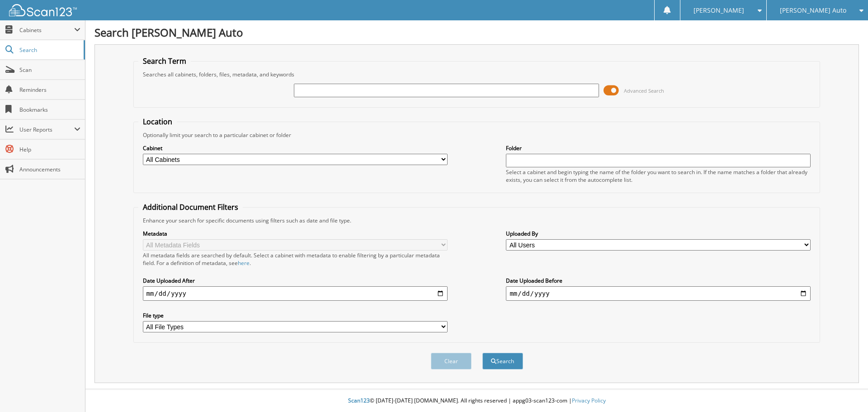  What do you see at coordinates (477, 220) in the screenshot?
I see `div: Enhance your search for specific documents using filters such as date and file type.` at bounding box center [477, 220].